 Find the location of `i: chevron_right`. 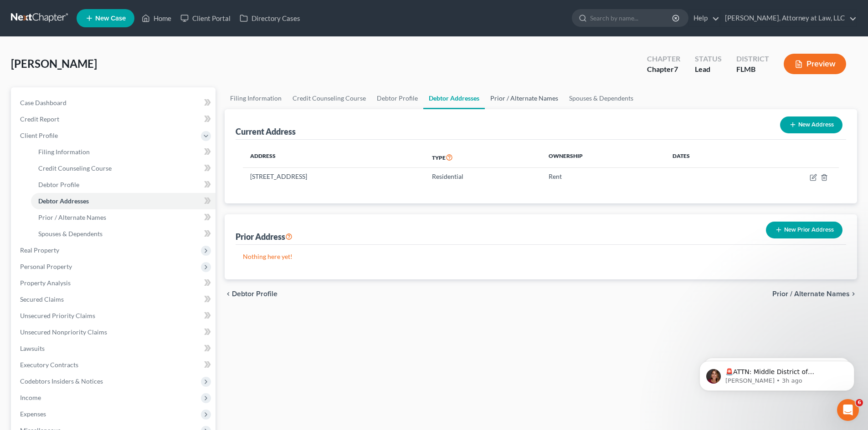

i: chevron_right is located at coordinates (854, 294).